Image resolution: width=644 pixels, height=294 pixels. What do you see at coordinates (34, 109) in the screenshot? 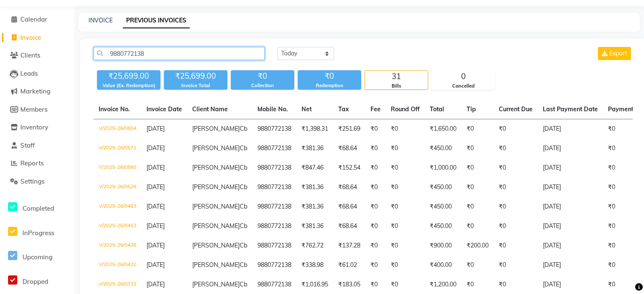
I see `span: Members` at bounding box center [34, 109].